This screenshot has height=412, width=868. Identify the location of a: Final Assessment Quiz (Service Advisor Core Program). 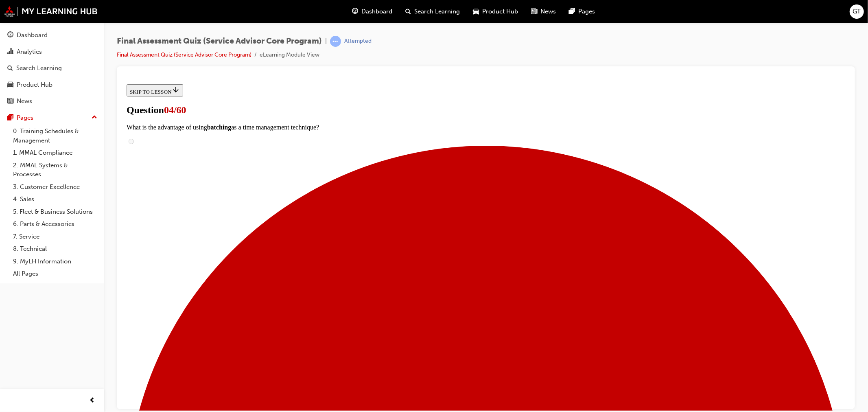
(184, 54).